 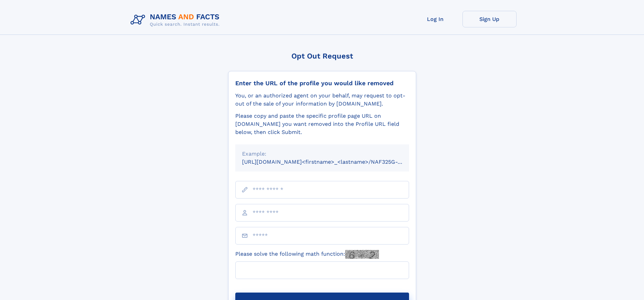 What do you see at coordinates (322, 56) in the screenshot?
I see `div: Opt Out Request` at bounding box center [322, 56].